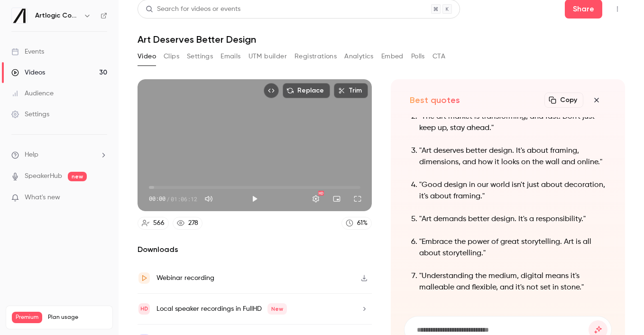 This screenshot has width=644, height=335. Describe the element at coordinates (381, 39) in the screenshot. I see `h1: Art Deserves Better Design` at that location.